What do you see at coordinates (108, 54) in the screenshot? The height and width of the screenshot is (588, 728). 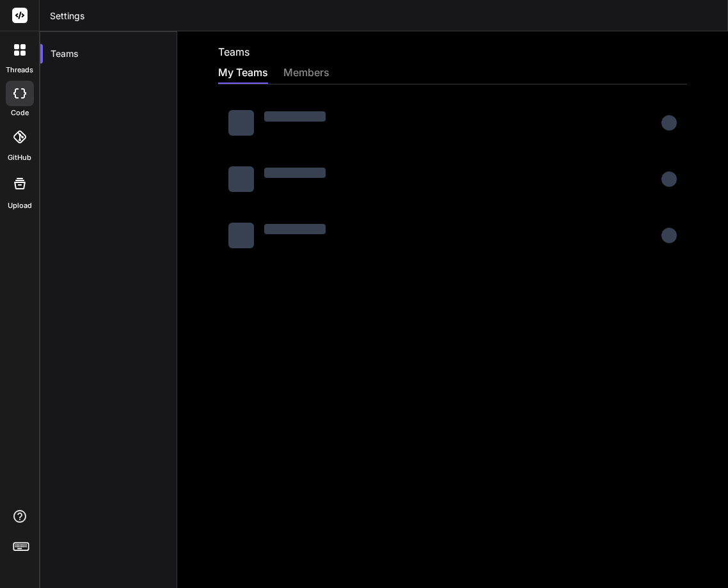 I see `div: Teams` at bounding box center [108, 54].